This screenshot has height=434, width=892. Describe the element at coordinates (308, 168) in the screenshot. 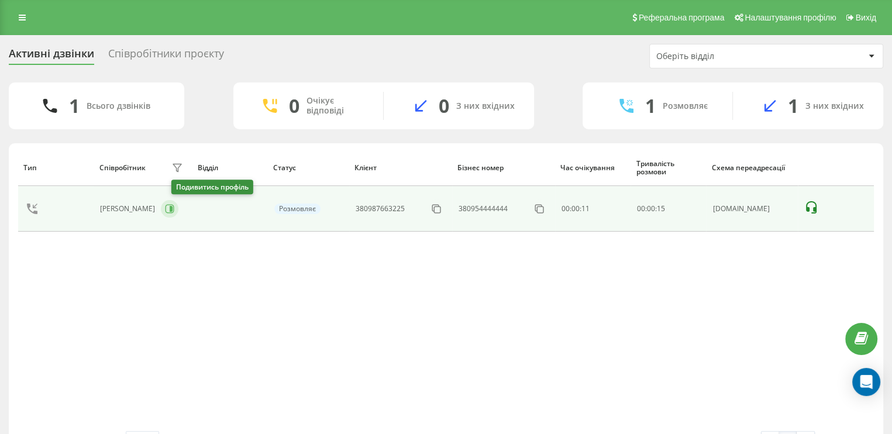

I see `div: Статус` at that location.